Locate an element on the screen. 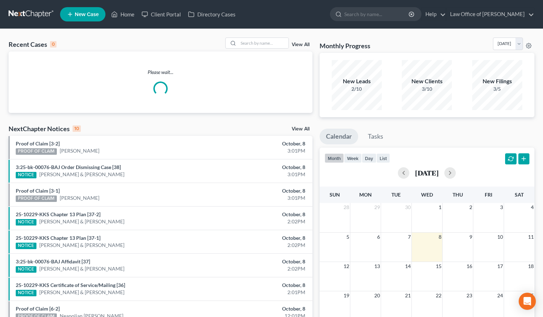 Image resolution: width=543 pixels, height=317 pixels. span: Wed is located at coordinates (427, 195).